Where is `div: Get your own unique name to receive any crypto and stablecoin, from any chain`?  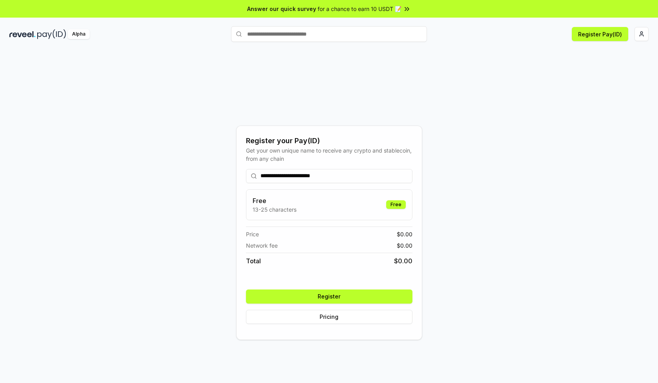
div: Get your own unique name to receive any crypto and stablecoin, from any chain is located at coordinates (329, 155).